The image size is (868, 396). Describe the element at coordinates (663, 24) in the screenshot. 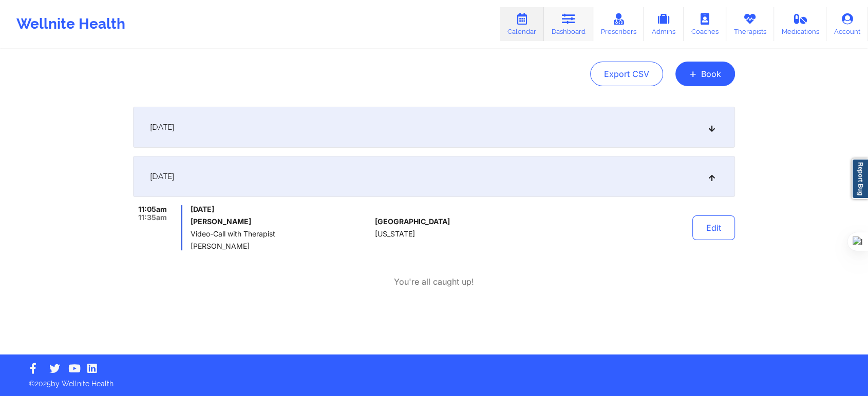

I see `a: Admins` at that location.